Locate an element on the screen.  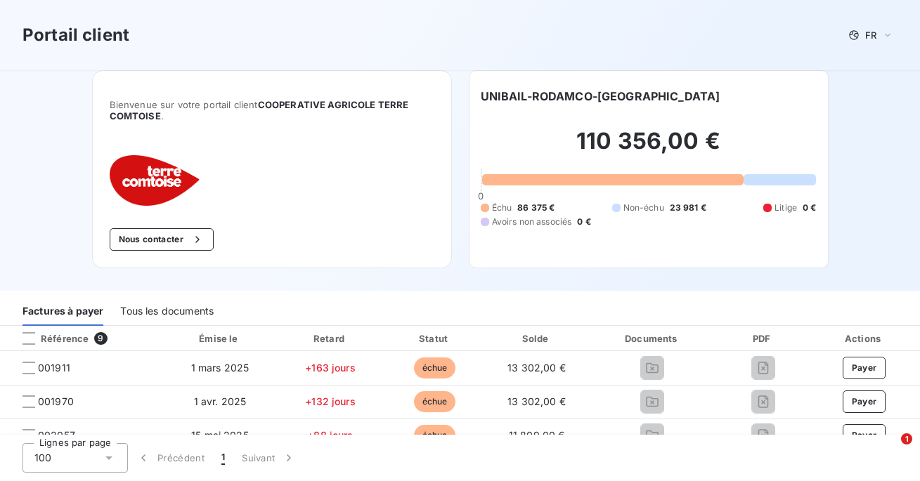
div: Tous les documents is located at coordinates (166, 311).